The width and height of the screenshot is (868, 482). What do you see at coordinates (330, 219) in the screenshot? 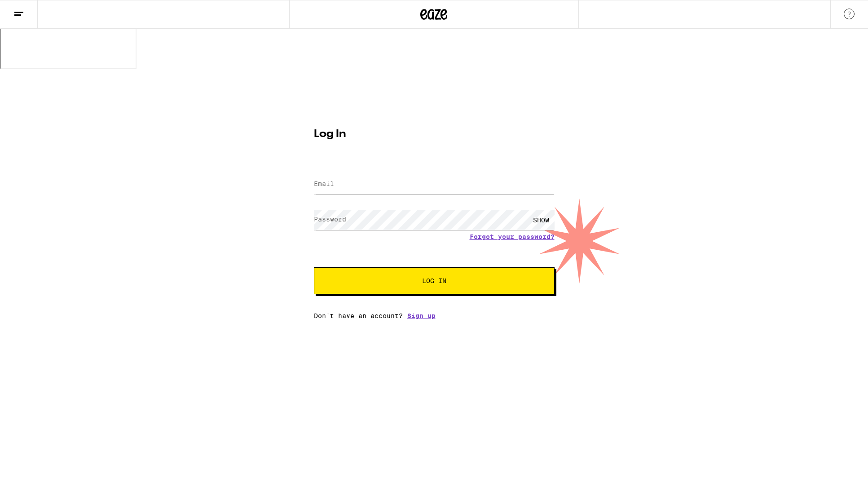
I see `label: Password` at bounding box center [330, 219].